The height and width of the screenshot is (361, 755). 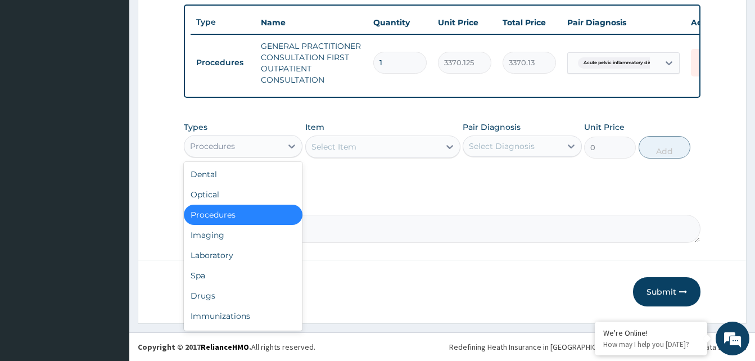 I want to click on div: Immunizations, so click(x=243, y=316).